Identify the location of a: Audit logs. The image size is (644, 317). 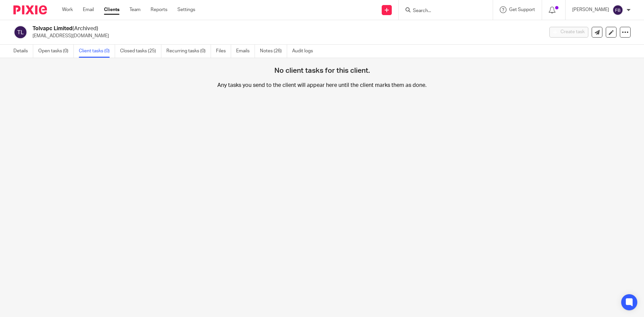
(305, 51).